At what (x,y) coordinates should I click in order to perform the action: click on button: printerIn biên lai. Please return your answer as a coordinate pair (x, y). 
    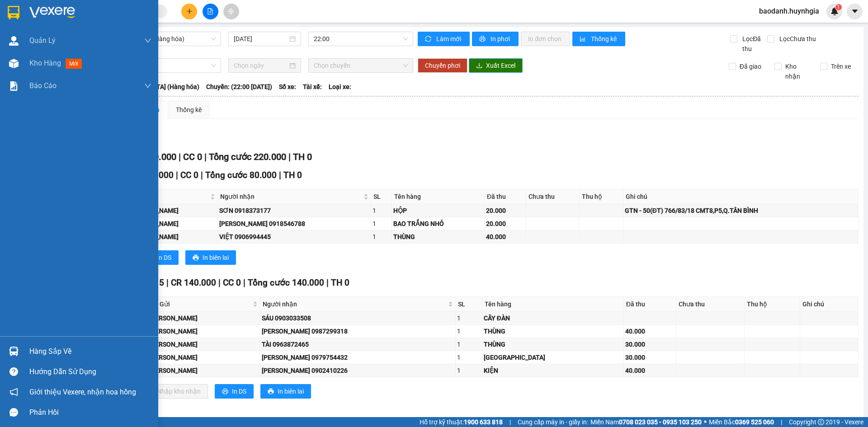
    Looking at the image, I should click on (211, 258).